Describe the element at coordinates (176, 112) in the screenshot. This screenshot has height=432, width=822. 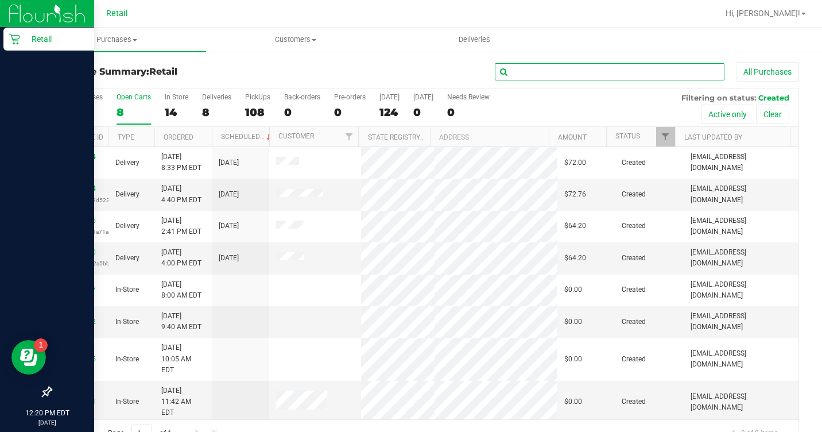
I see `div: 14` at that location.